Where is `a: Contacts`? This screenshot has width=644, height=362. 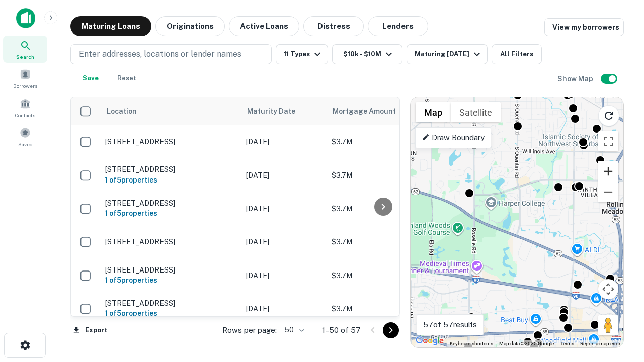
a: Contacts is located at coordinates (25, 108).